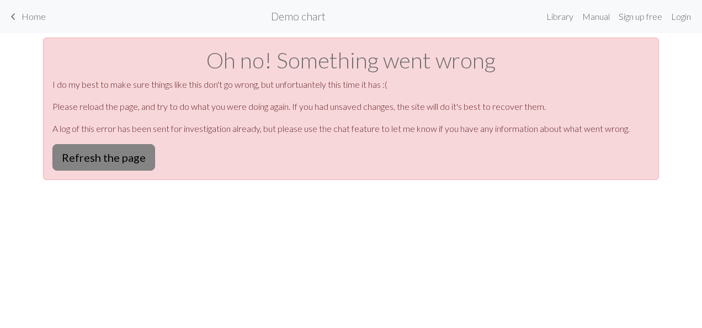 The image size is (702, 328). Describe the element at coordinates (351, 60) in the screenshot. I see `h1: Oh no! Something went wrong` at that location.